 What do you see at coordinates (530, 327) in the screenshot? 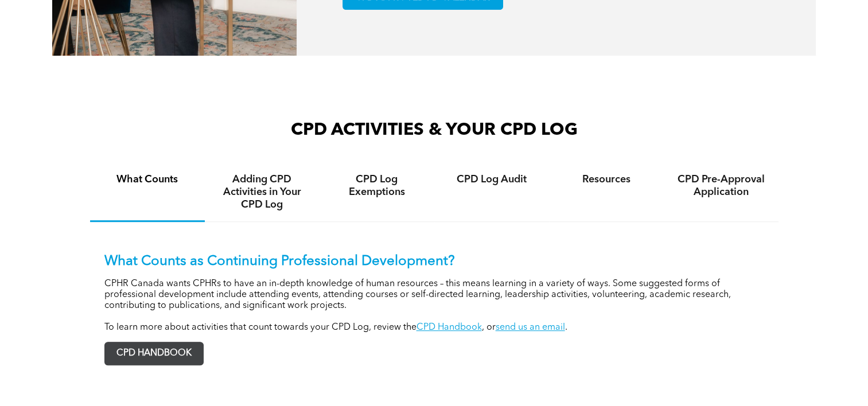
I see `a: send us an email` at bounding box center [530, 327].